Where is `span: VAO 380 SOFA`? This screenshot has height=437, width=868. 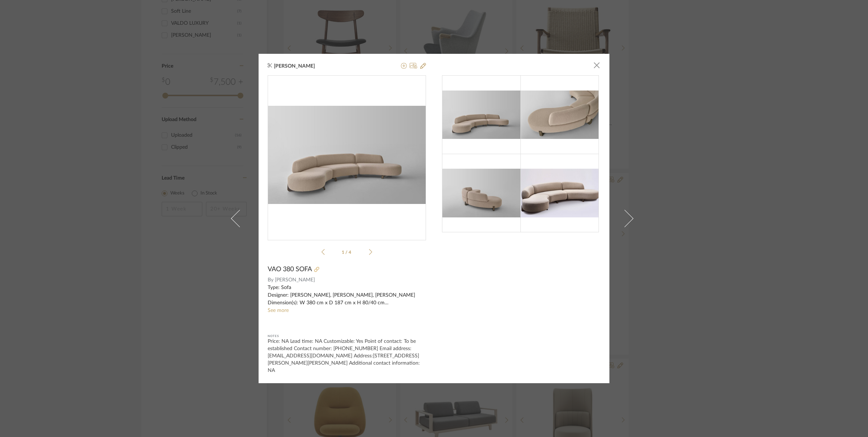
span: VAO 380 SOFA is located at coordinates (290, 269).